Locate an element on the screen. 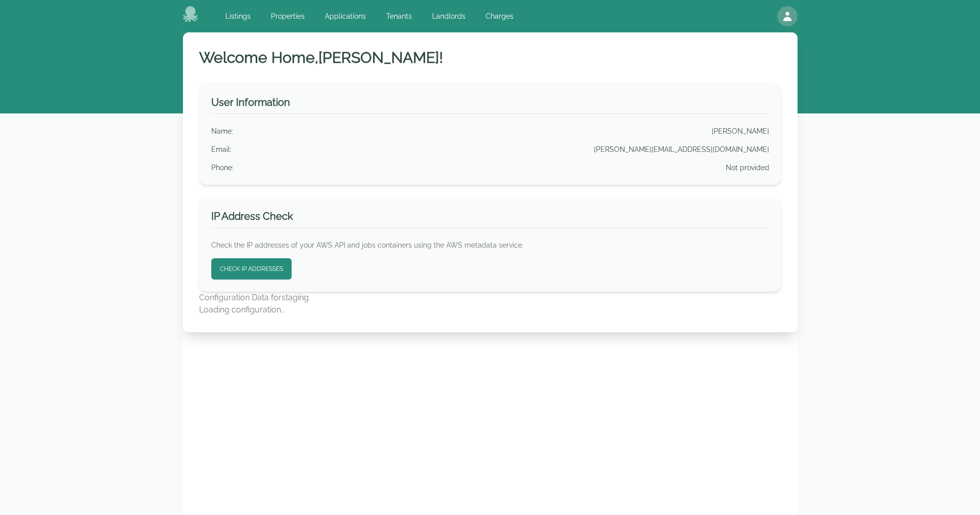  a: Tenants is located at coordinates (399, 16).